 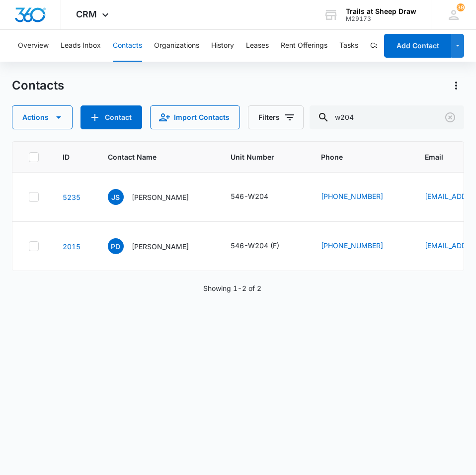 What do you see at coordinates (157, 197) in the screenshot?
I see `div: Contact Name - Jody Sirio - Select to Edit Field` at bounding box center [157, 197].